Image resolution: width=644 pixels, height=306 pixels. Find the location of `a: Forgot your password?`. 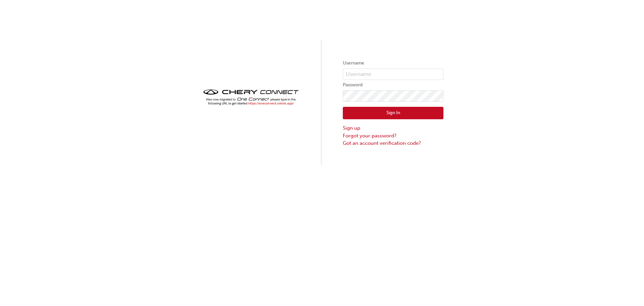

a: Forgot your password? is located at coordinates (393, 135).